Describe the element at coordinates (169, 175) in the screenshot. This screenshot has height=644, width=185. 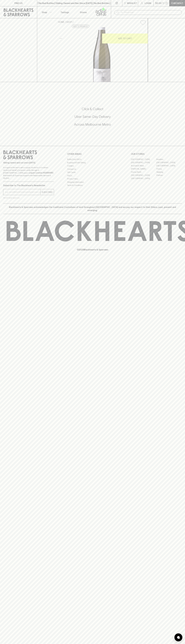
I see `a: Prahran` at that location.